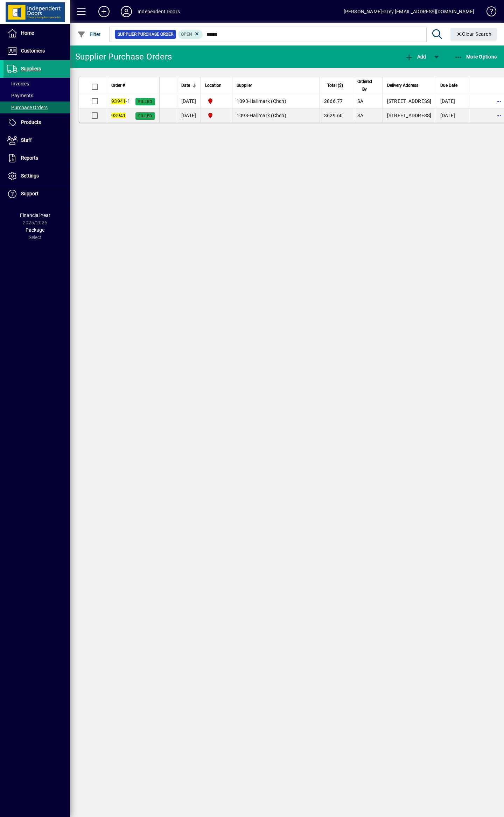  What do you see at coordinates (475, 57) in the screenshot?
I see `button: More Options` at bounding box center [475, 57].